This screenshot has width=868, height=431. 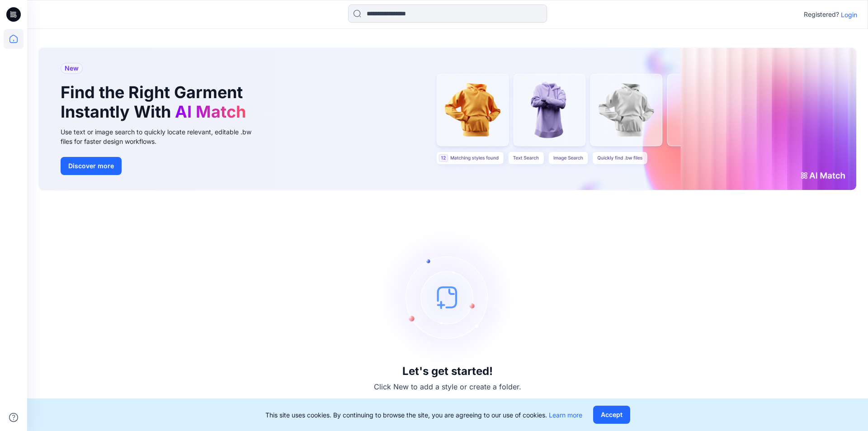 I want to click on p: Click New to add a style or create a folder., so click(x=448, y=386).